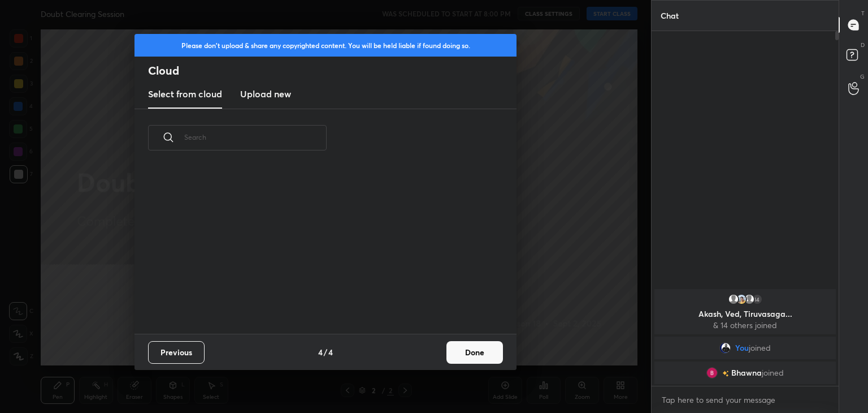 Image resolution: width=868 pixels, height=413 pixels. Describe the element at coordinates (747, 373) in the screenshot. I see `span: Bhawna` at that location.